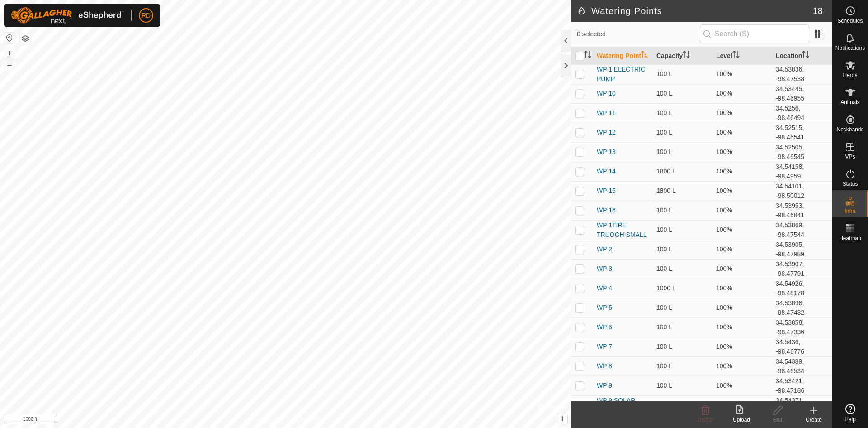  I want to click on a: WP 15, so click(606, 191).